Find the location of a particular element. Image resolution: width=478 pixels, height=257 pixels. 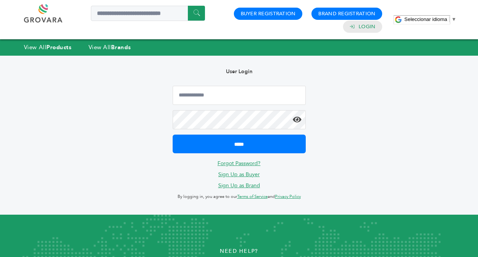

p: Need Help? is located at coordinates (239, 251).